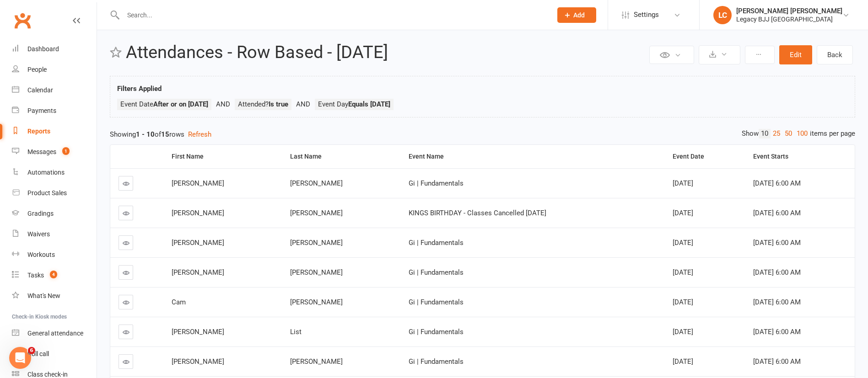 Image resolution: width=868 pixels, height=378 pixels. What do you see at coordinates (42, 151) in the screenshot?
I see `div: Messages` at bounding box center [42, 151].